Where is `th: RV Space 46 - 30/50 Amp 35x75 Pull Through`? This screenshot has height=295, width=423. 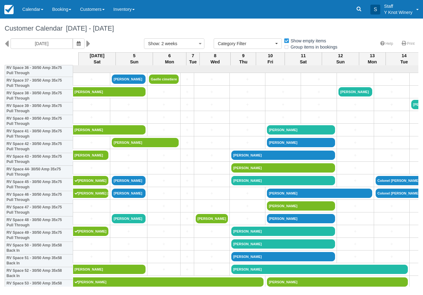 th: RV Space 46 - 30/50 Amp 35x75 Pull Through is located at coordinates (39, 197).